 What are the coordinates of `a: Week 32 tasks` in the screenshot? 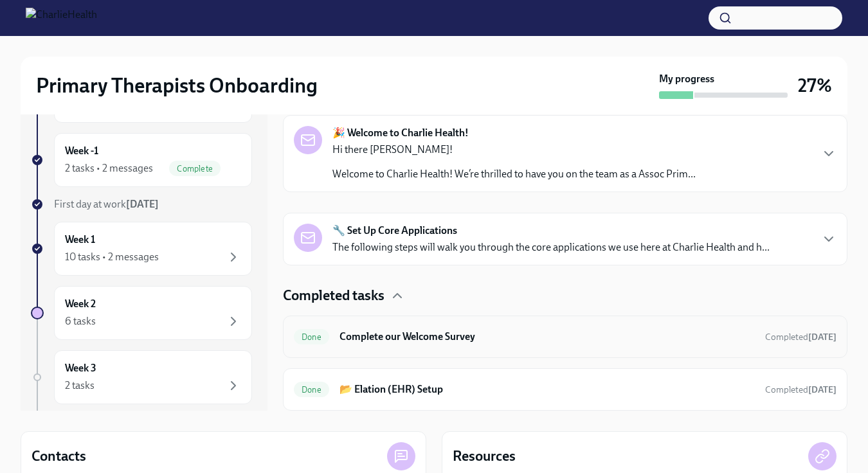 It's located at (141, 378).